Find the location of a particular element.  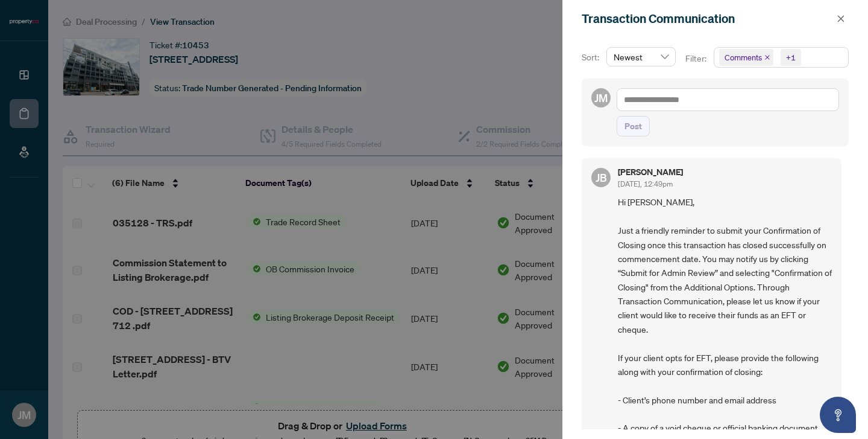

p: Sort: is located at coordinates (592, 57).